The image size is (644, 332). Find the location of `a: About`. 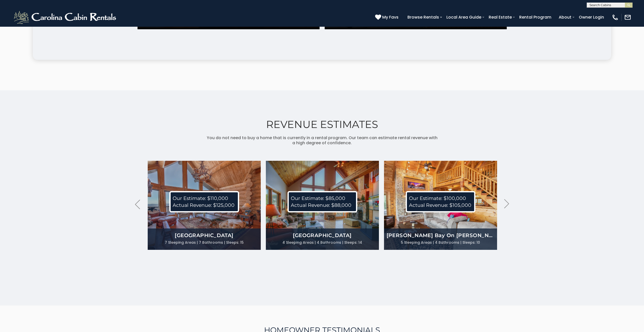

a: About is located at coordinates (565, 17).